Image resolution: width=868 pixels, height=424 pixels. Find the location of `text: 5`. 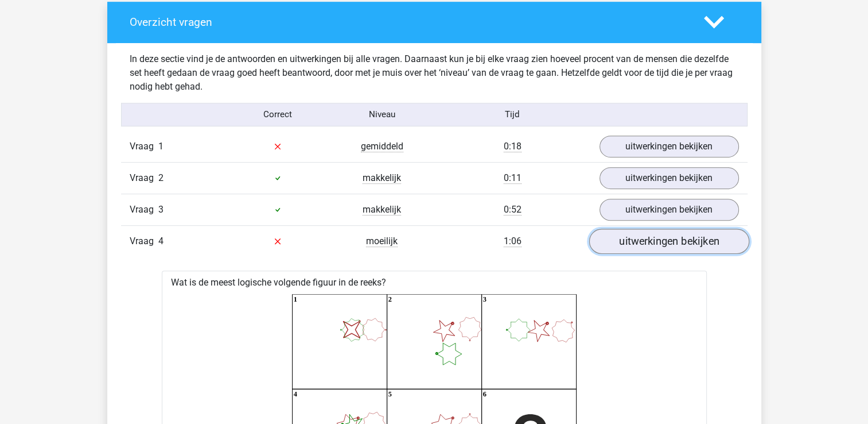

text: 5 is located at coordinates (390, 394).